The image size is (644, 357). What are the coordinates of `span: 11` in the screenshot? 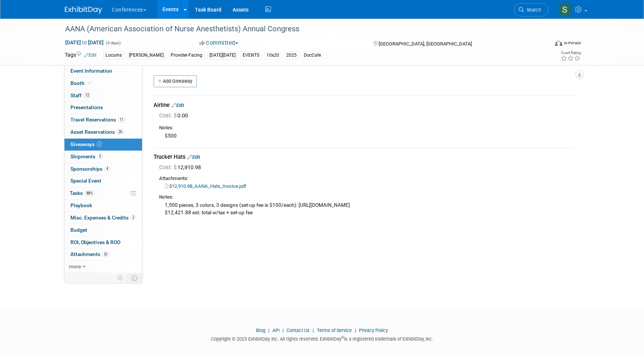 It's located at (122, 120).